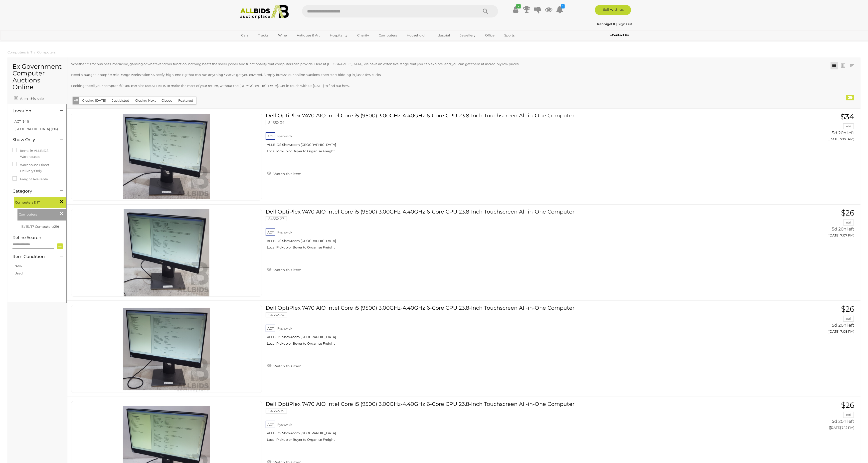 The image size is (868, 463). Describe the element at coordinates (309, 35) in the screenshot. I see `a: Antiques & Art` at that location.